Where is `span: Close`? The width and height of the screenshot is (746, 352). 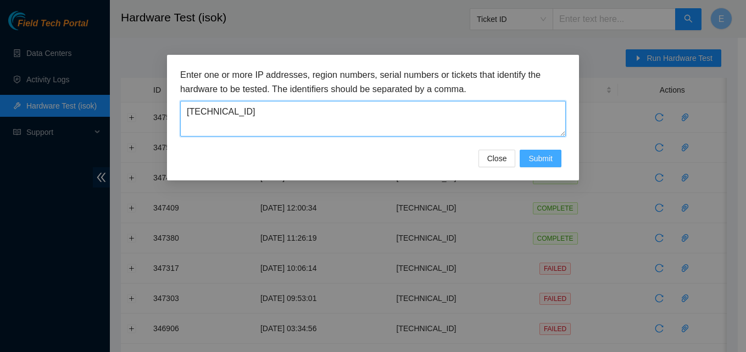
span: Close is located at coordinates (497, 159).